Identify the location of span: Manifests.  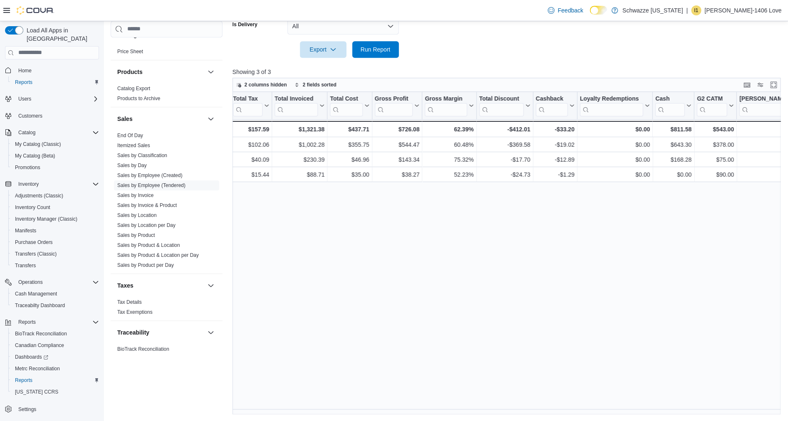
(55, 231).